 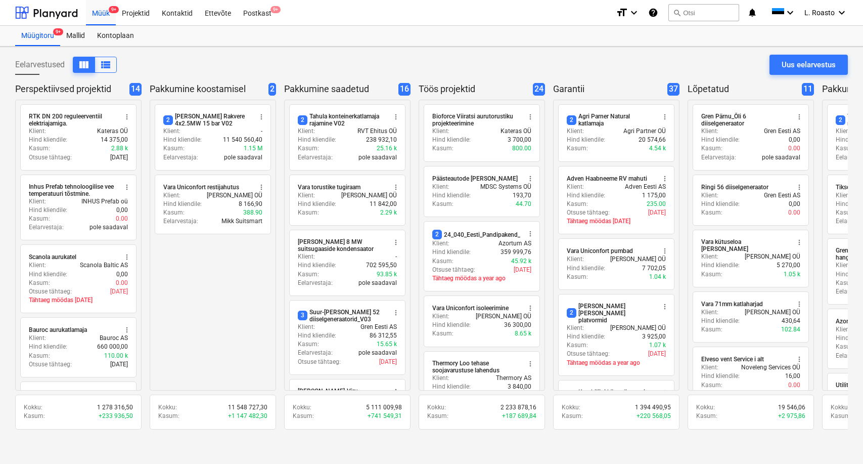 What do you see at coordinates (84, 65) in the screenshot?
I see `span: Kuva veergudena` at bounding box center [84, 65].